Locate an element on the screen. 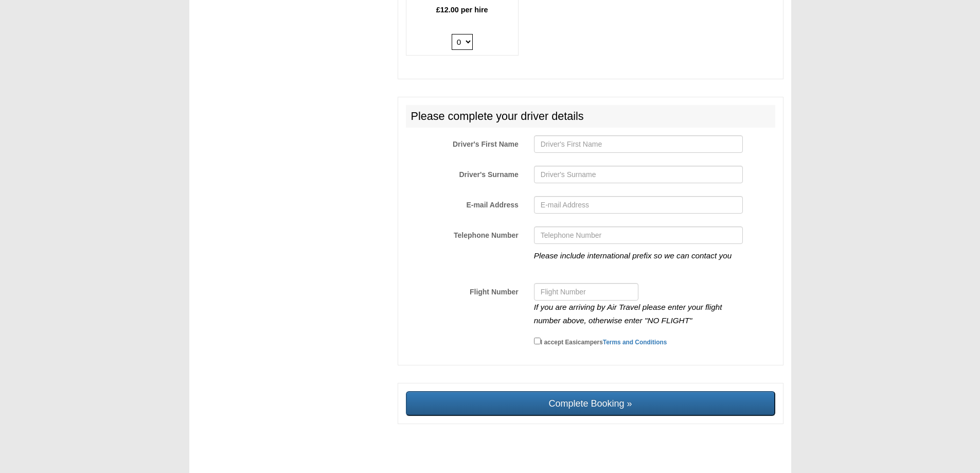 This screenshot has width=980, height=473. input: I accept EasicampersTerms and Conditions is located at coordinates (537, 341).